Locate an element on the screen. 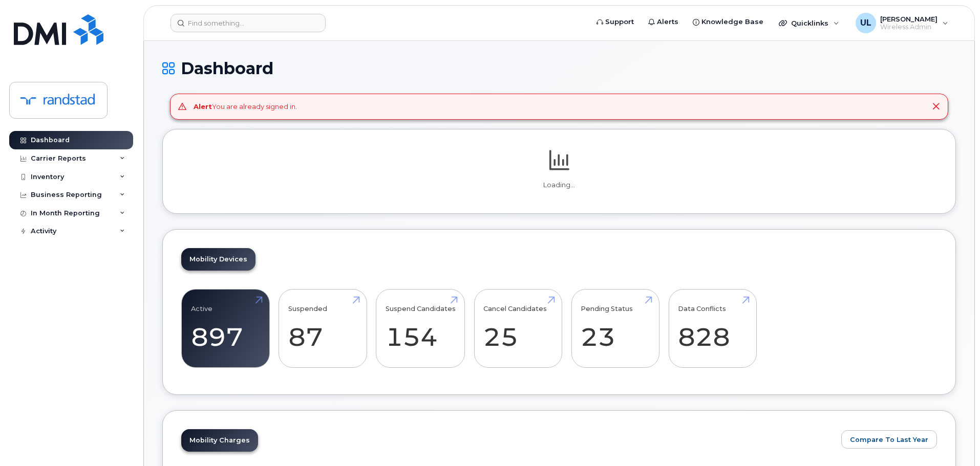 The width and height of the screenshot is (980, 466). a: Data Conflicts 828 is located at coordinates (712, 329).